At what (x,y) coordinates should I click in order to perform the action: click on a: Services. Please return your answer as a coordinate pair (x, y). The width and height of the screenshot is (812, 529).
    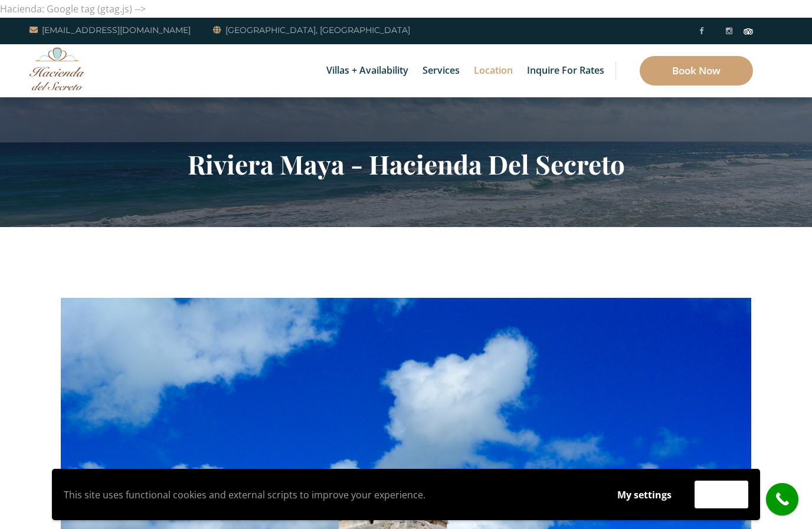
    Looking at the image, I should click on (441, 71).